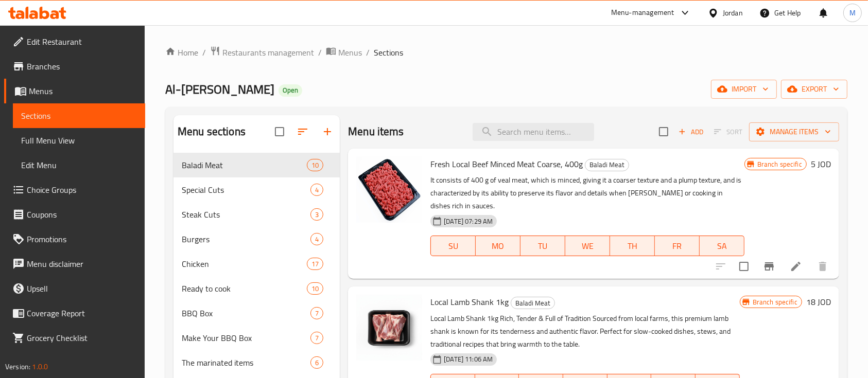  I want to click on a: Home, so click(182, 53).